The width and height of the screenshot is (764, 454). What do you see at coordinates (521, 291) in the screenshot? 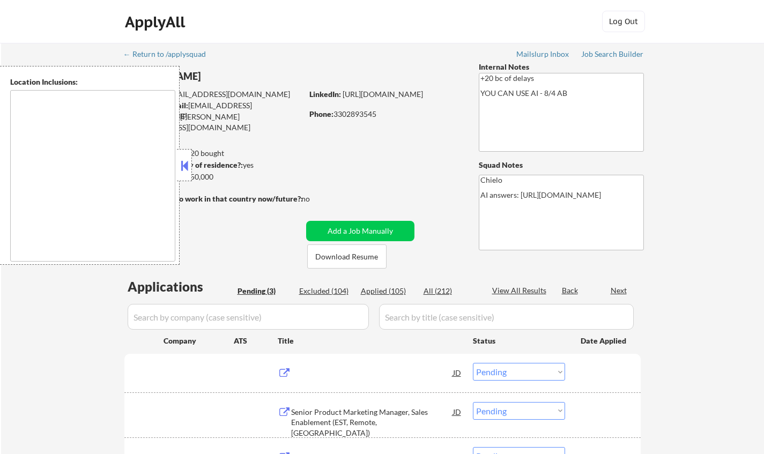
I see `div: View All Results` at bounding box center [521, 291].